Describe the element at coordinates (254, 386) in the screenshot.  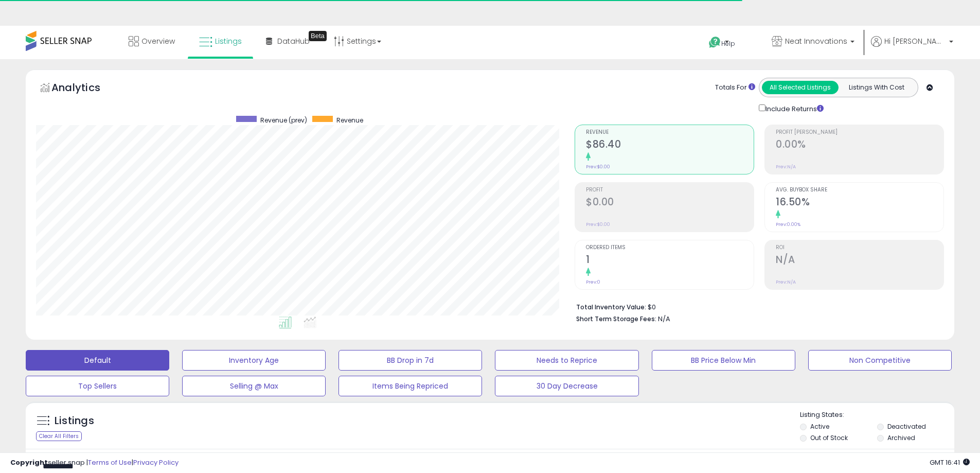
I see `button: Selling @ Max` at that location.